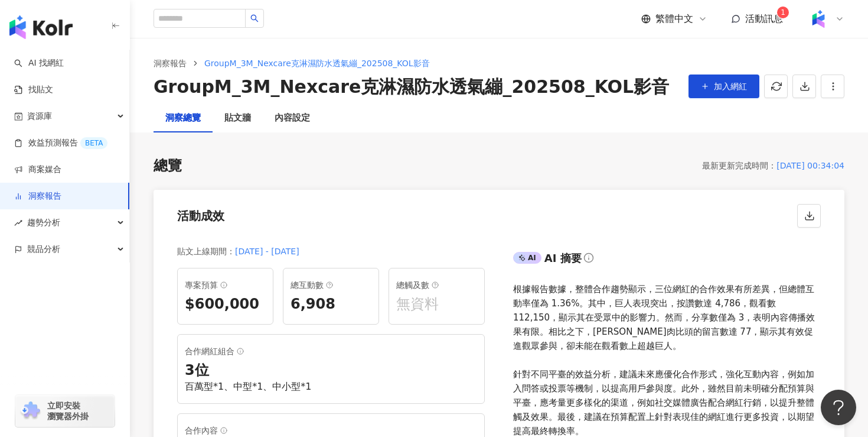 This screenshot has height=437, width=868. I want to click on a: 商案媒合, so click(38, 170).